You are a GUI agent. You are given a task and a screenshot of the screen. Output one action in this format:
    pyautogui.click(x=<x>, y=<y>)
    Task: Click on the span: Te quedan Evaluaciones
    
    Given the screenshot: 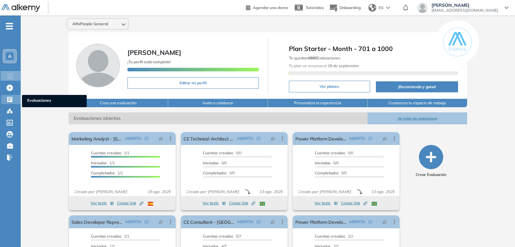 What is the action you would take?
    pyautogui.click(x=314, y=58)
    